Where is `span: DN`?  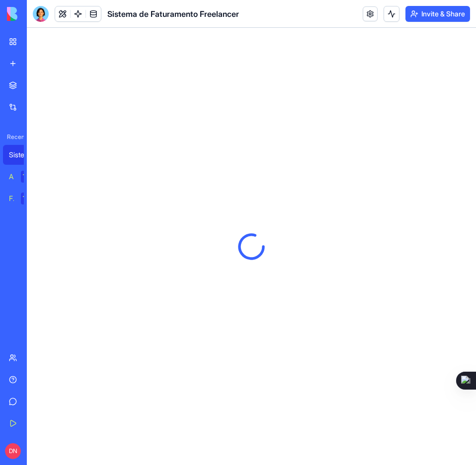 span: DN is located at coordinates (13, 451).